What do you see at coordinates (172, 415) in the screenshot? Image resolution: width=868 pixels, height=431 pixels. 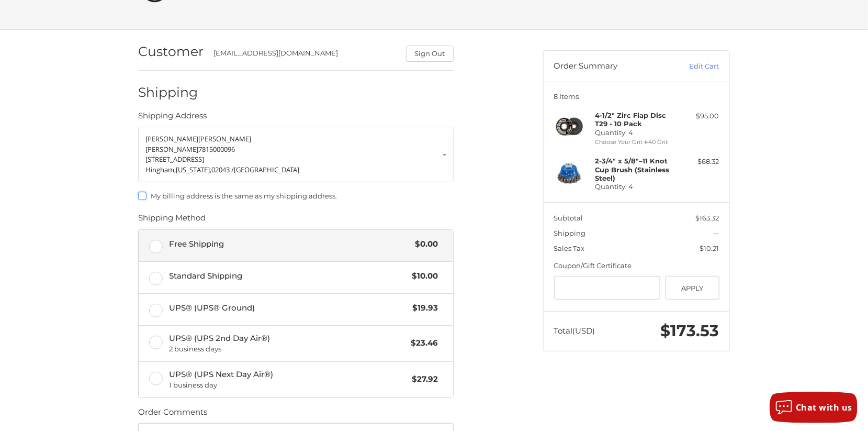 I see `legend: Order Comments` at bounding box center [172, 415].